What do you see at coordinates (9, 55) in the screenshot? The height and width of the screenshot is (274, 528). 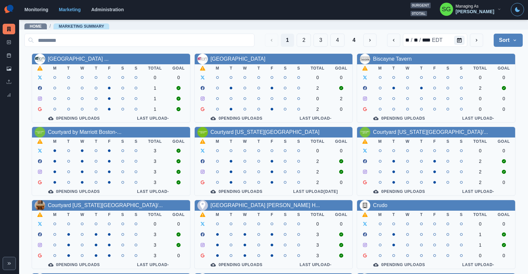 I see `a: Post Schedule` at bounding box center [9, 55].